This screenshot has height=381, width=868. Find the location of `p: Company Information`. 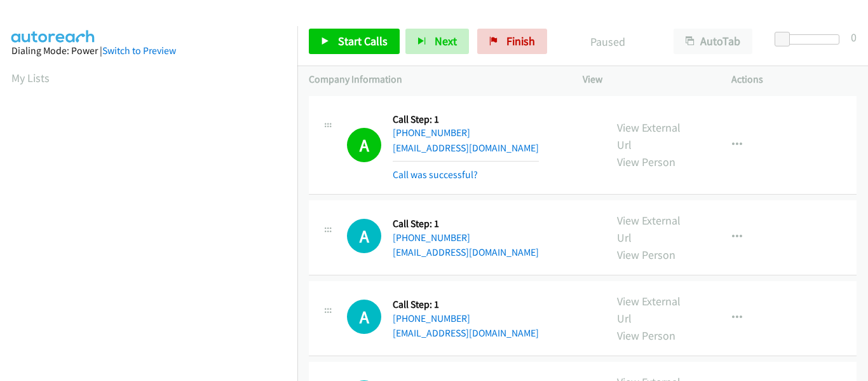

p: Company Information is located at coordinates (434, 79).